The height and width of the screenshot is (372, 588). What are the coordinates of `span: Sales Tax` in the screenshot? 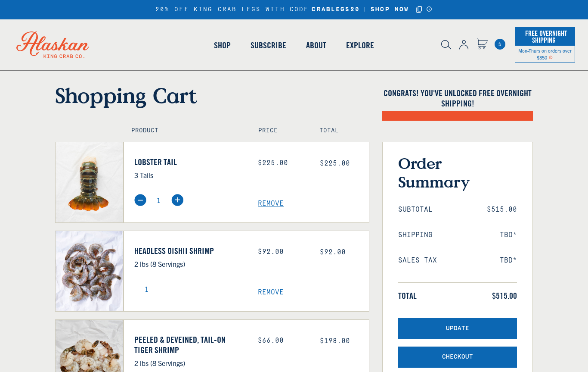 It's located at (418, 260).